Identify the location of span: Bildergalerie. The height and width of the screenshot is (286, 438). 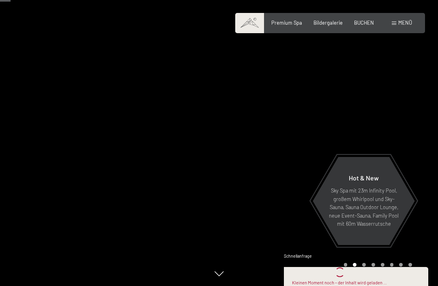
(328, 23).